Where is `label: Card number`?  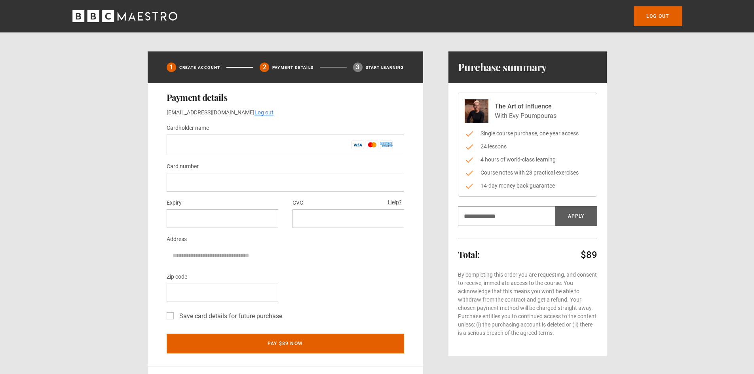
label: Card number is located at coordinates (182, 167).